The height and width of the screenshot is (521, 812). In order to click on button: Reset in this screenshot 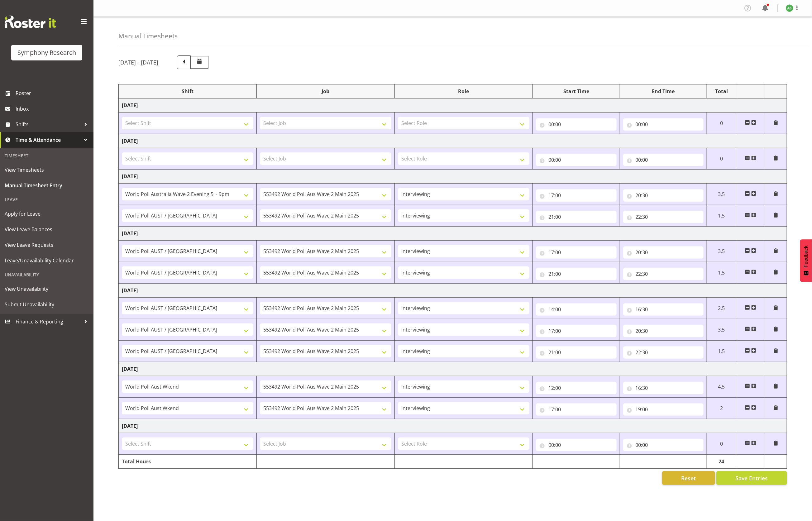, I will do `click(688, 478)`.